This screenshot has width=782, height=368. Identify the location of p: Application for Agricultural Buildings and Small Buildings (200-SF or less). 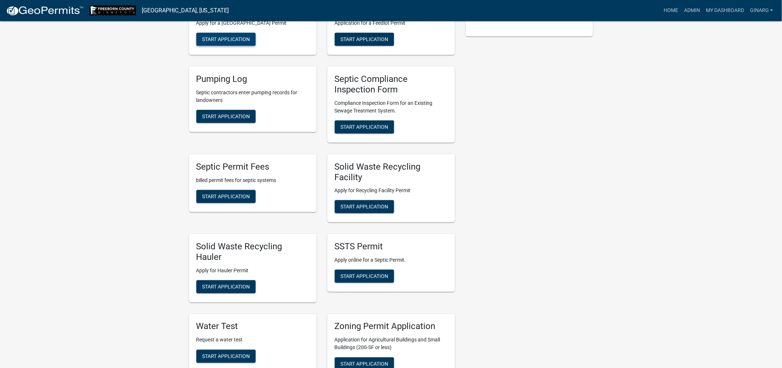
(391, 344).